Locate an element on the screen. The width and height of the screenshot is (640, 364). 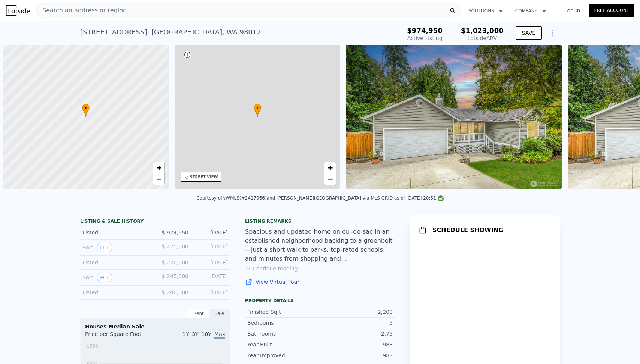
img: NWMLS Logo is located at coordinates (441, 198).